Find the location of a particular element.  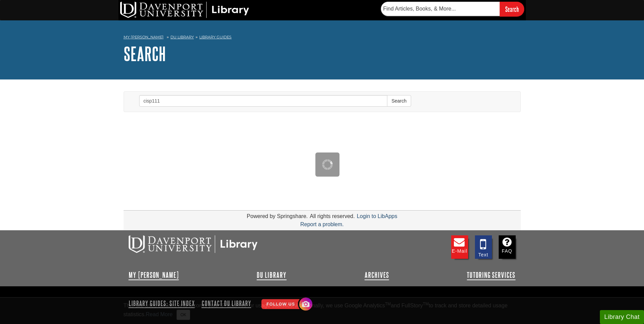

a: Text is located at coordinates (483, 247).